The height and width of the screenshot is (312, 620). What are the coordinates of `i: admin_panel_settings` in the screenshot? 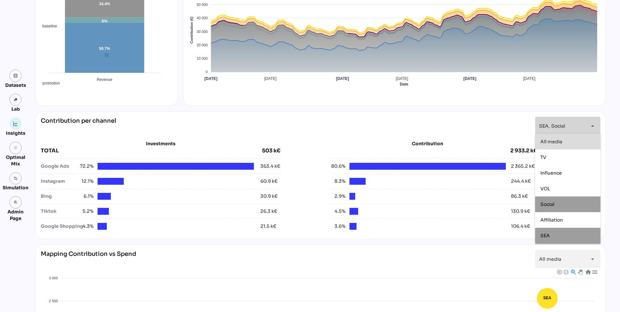 It's located at (16, 202).